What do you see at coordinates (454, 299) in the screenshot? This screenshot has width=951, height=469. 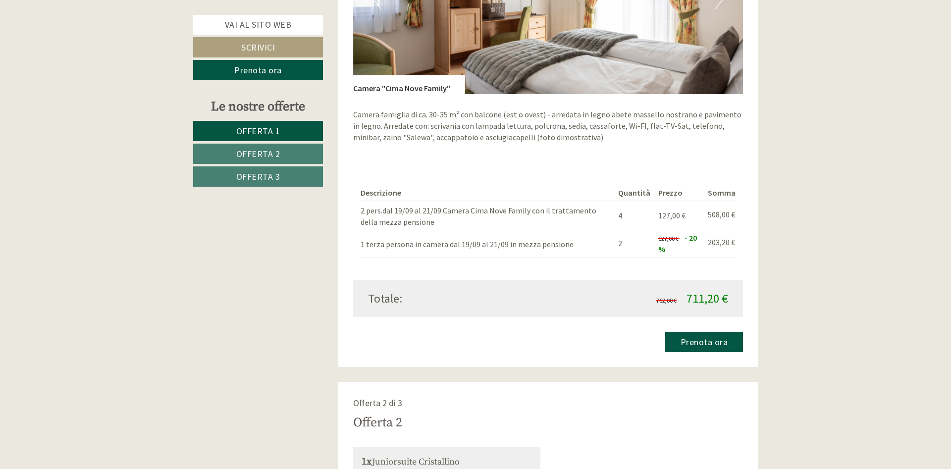 I see `div: Totale:` at bounding box center [454, 299].